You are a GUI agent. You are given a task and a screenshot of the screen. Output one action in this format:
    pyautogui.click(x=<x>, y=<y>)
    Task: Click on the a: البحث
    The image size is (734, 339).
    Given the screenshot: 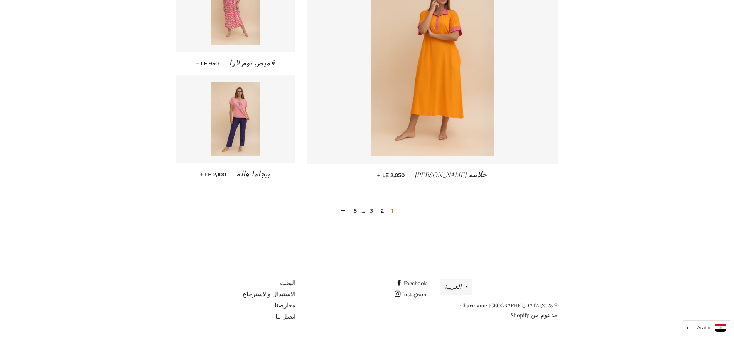 What is the action you would take?
    pyautogui.click(x=288, y=283)
    